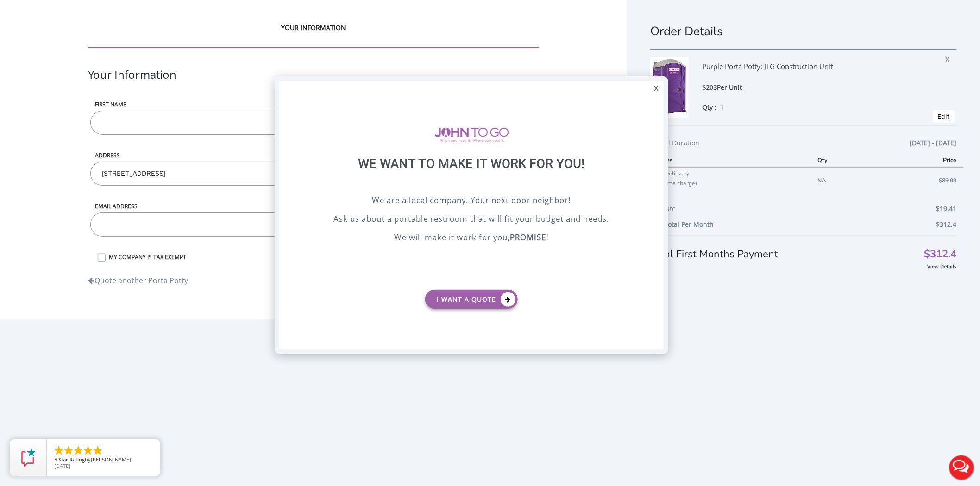  I want to click on img: Review Rating, so click(28, 458).